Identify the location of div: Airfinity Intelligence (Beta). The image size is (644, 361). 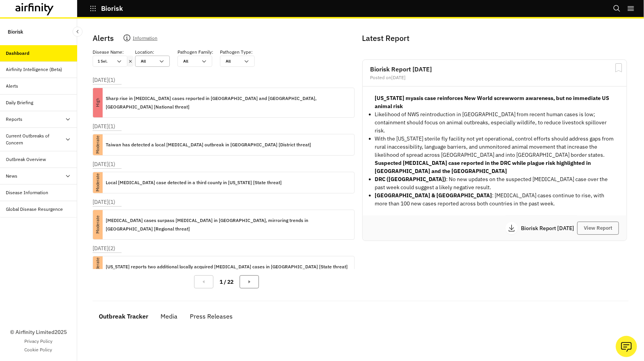
(35, 69).